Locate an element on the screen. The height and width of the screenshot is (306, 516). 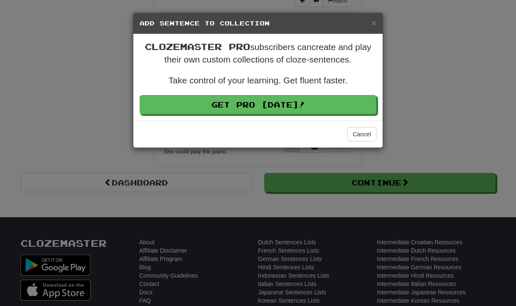
button: Cancel is located at coordinates (362, 134).